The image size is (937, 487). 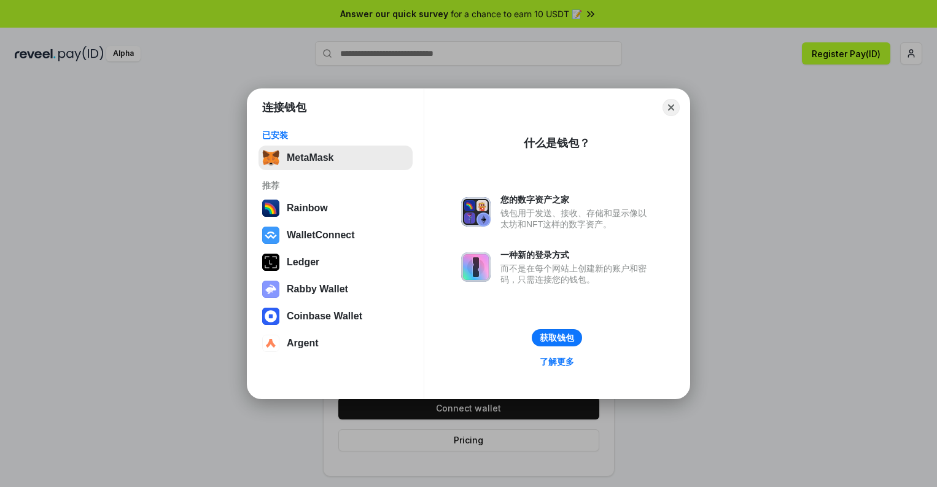 What do you see at coordinates (671, 107) in the screenshot?
I see `button: Close` at bounding box center [671, 107].